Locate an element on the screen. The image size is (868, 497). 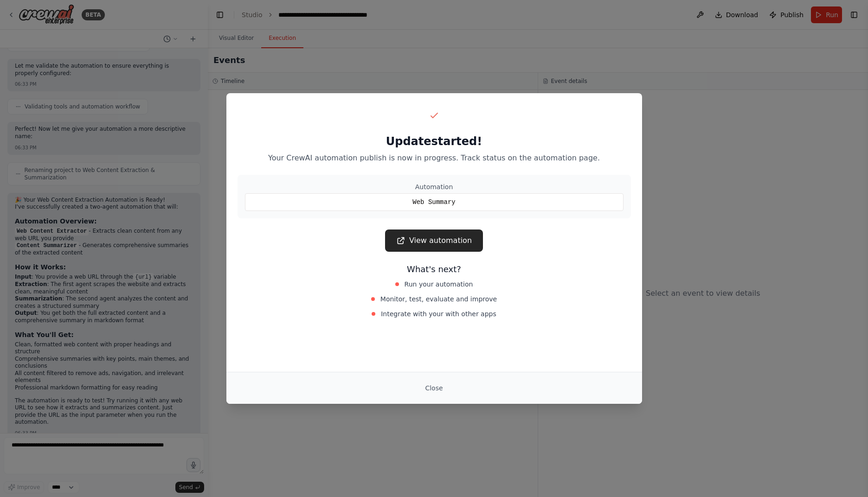
p: Your CrewAI automation publish is now in progress. Track status on the automation page. is located at coordinates (434, 158).